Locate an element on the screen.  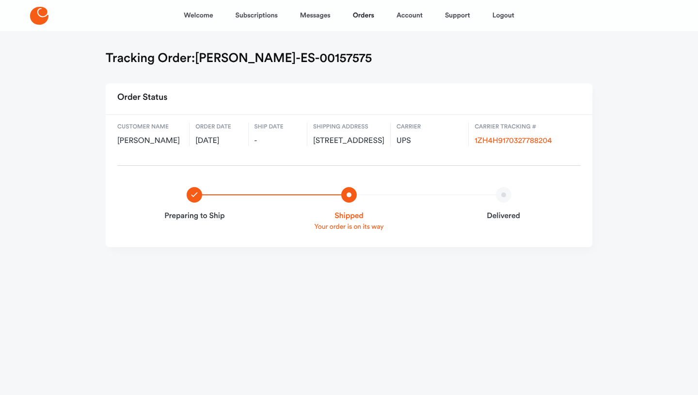
h2: Order Status is located at coordinates (142, 98).